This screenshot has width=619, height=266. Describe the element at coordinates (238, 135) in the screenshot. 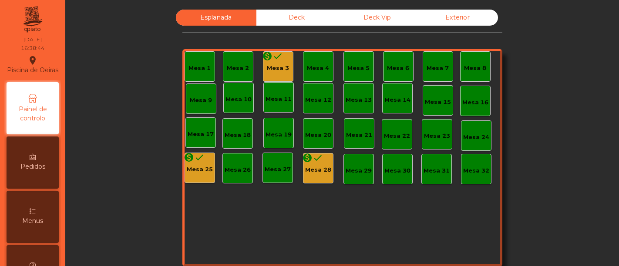

I see `div: Mesa 18` at that location.